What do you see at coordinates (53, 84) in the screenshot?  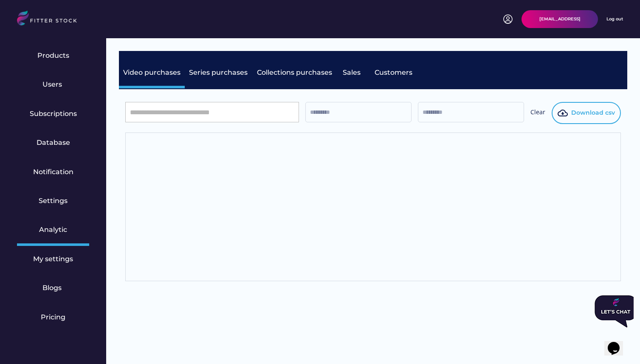 I see `div: Users` at bounding box center [53, 84].